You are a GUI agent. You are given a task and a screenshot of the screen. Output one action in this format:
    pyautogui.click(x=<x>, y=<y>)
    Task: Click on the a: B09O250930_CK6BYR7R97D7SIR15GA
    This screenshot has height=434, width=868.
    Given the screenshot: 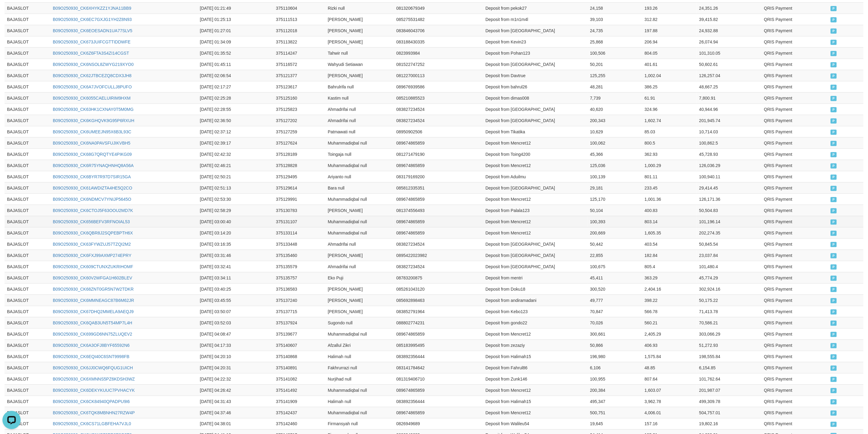 What is the action you would take?
    pyautogui.click(x=92, y=177)
    